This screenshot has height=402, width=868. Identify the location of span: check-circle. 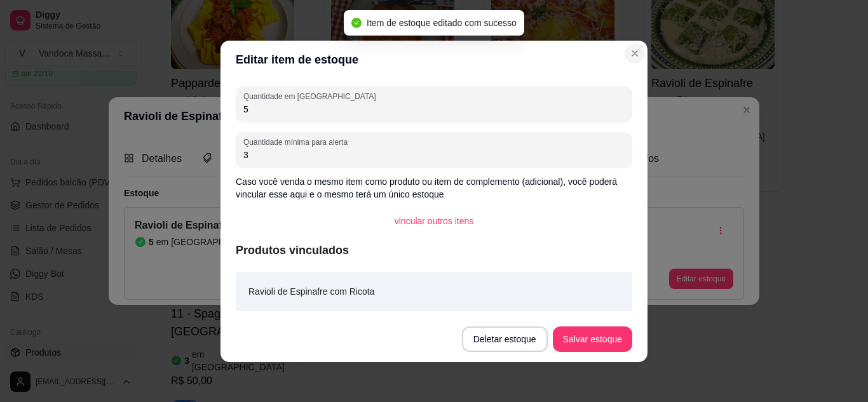
(357, 23).